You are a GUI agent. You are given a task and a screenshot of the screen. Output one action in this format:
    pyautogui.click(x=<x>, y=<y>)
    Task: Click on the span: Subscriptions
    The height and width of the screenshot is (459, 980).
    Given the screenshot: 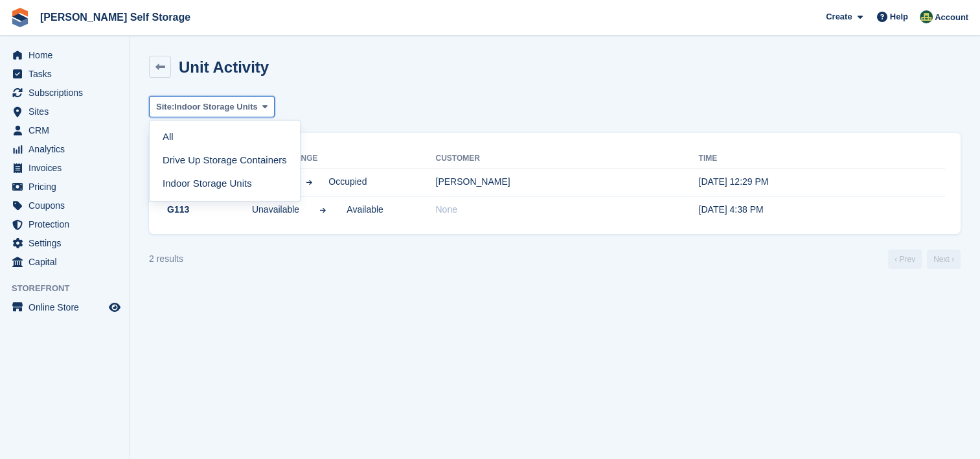 What is the action you would take?
    pyautogui.click(x=67, y=93)
    